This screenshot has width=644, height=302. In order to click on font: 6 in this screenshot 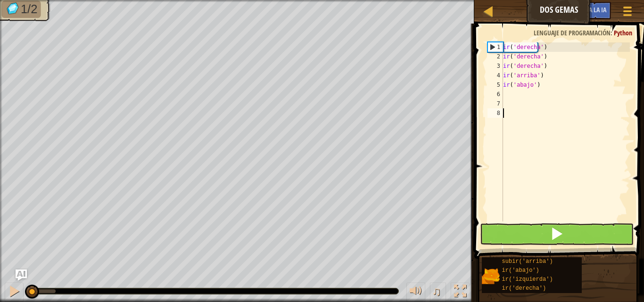, I will do `click(498, 94)`.